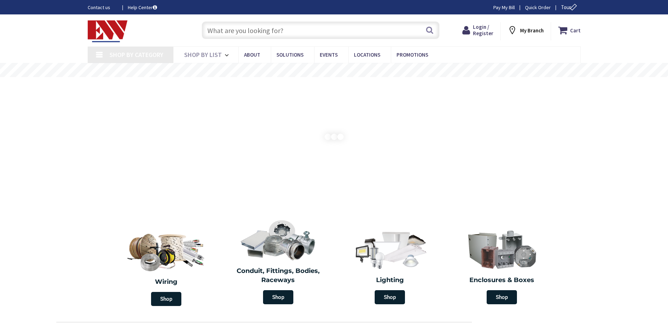 The image size is (668, 325). What do you see at coordinates (142, 7) in the screenshot?
I see `a: Help Center` at bounding box center [142, 7].